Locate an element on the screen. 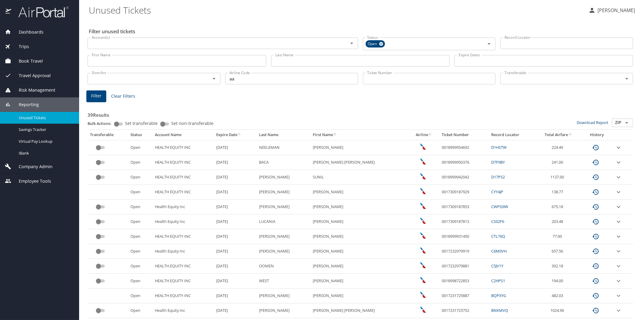 The height and width of the screenshot is (320, 644). a: C6M0VH is located at coordinates (498, 251).